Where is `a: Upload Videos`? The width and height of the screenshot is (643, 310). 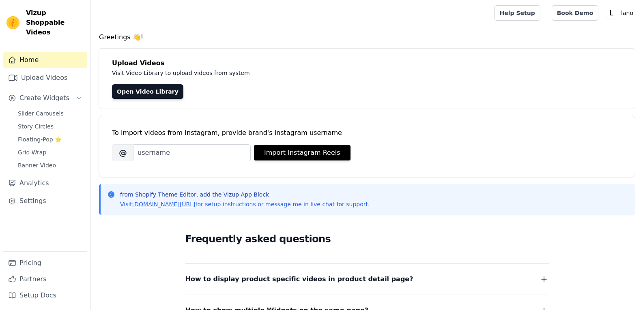 a: Upload Videos is located at coordinates (45, 78).